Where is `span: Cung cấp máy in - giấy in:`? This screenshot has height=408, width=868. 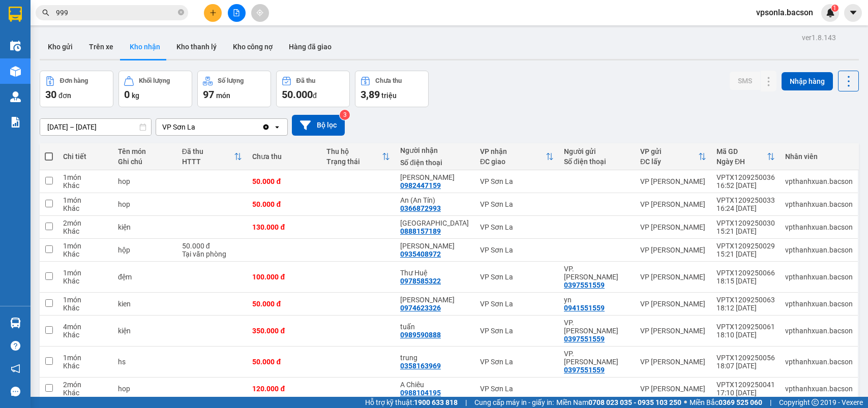
span: Cung cấp máy in - giấy in: is located at coordinates (514, 403).